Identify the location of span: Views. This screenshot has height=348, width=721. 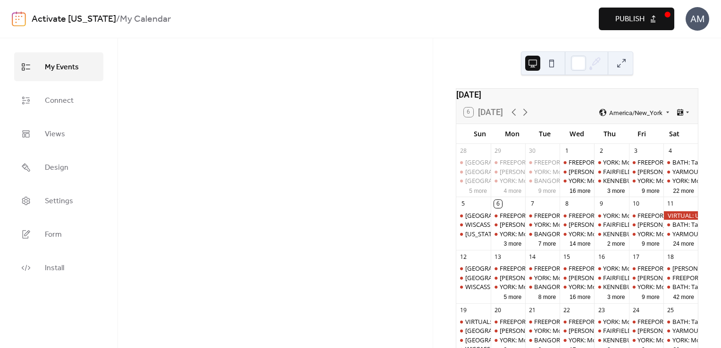
(55, 134).